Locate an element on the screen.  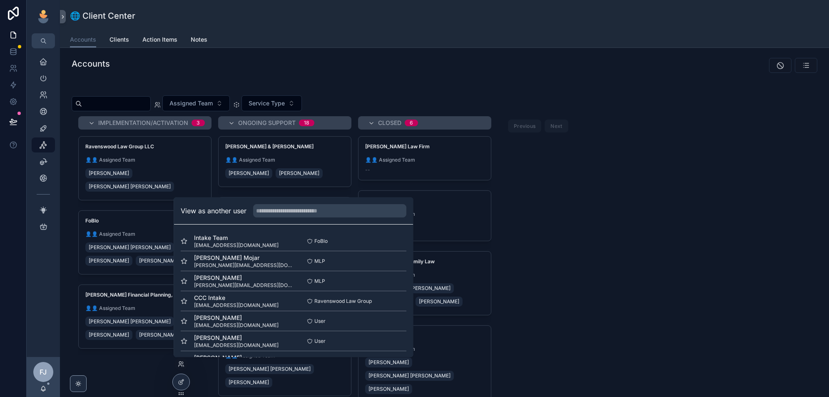
h2: View as another user is located at coordinates (214, 211).